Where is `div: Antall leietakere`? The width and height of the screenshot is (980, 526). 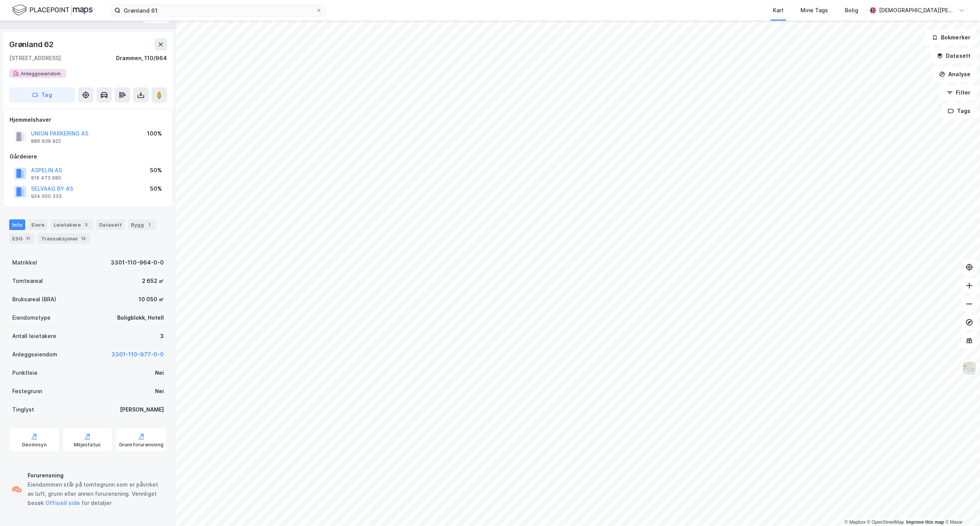 div: Antall leietakere is located at coordinates (34, 336).